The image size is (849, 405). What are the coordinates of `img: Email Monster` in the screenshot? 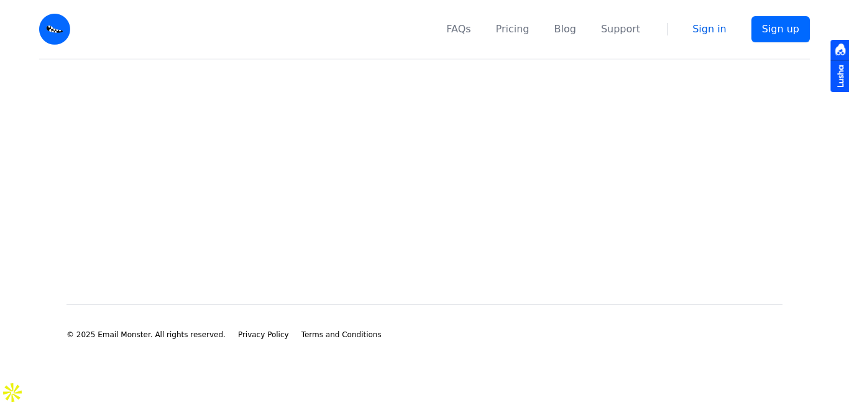 It's located at (55, 29).